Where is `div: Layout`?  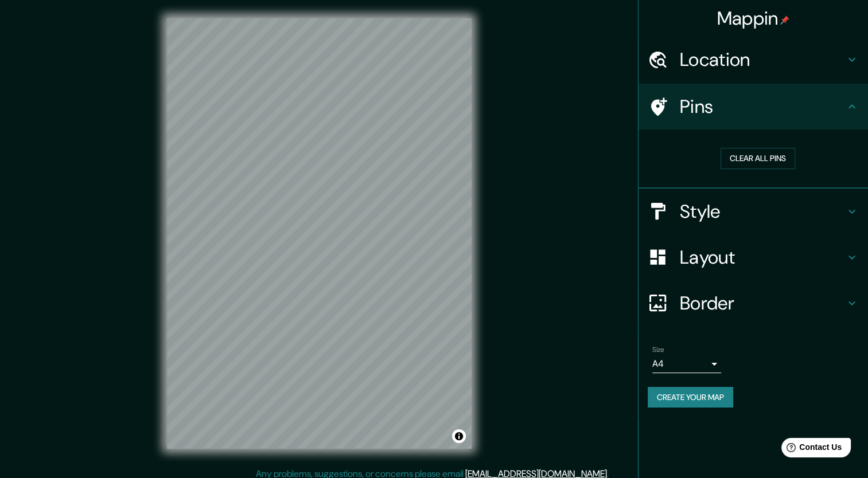 div: Layout is located at coordinates (753, 258).